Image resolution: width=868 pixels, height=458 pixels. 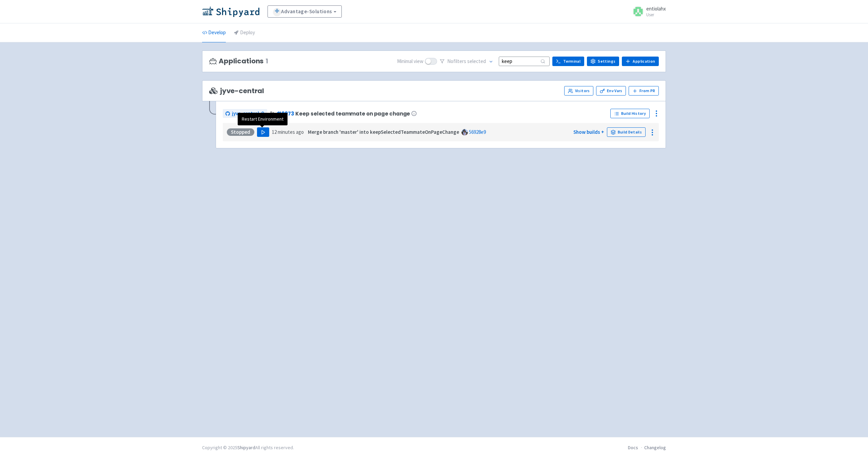 I want to click on a: Visitors, so click(x=579, y=91).